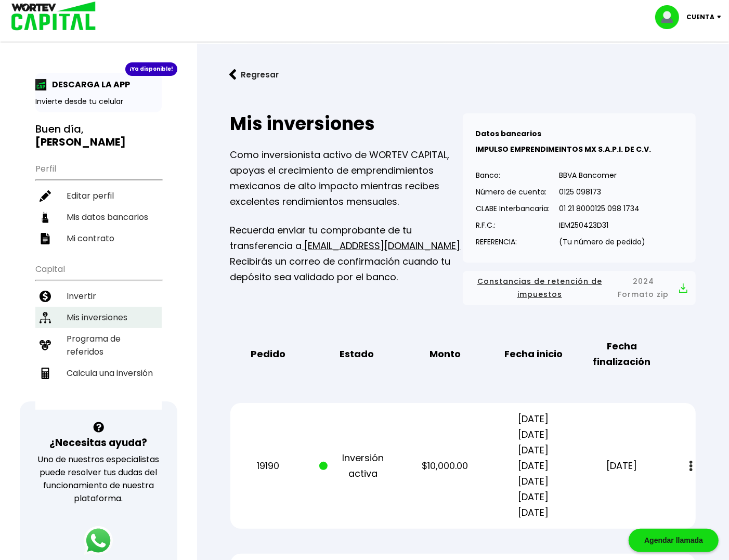  What do you see at coordinates (98, 296) in the screenshot?
I see `li: Invertir` at bounding box center [98, 296].